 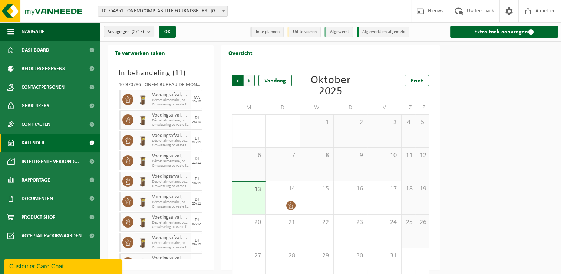 I want to click on div: Vandaag, so click(x=275, y=81).